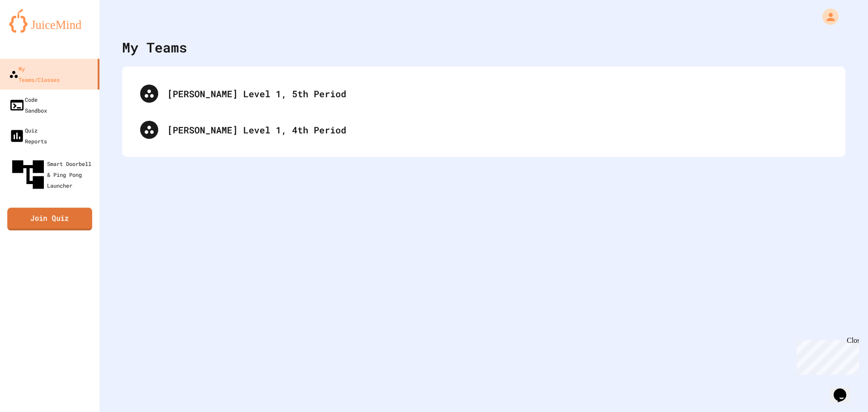 The width and height of the screenshot is (868, 412). What do you see at coordinates (50, 21) in the screenshot?
I see `img: logo-orange.svg` at bounding box center [50, 21].